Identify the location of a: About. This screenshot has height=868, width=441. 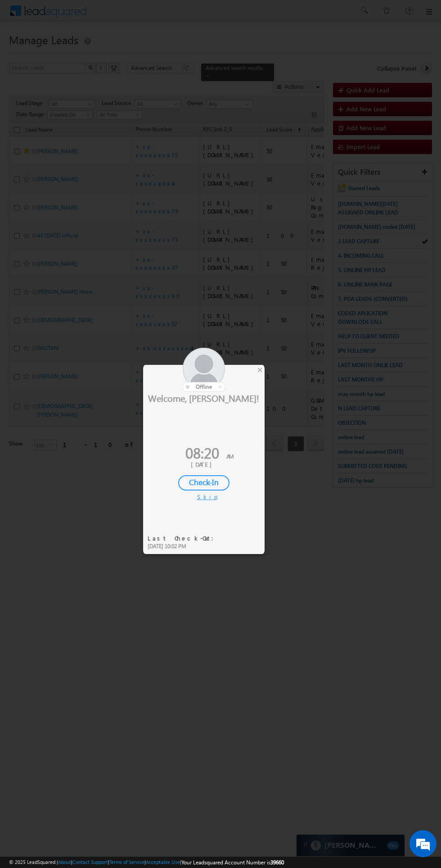
(65, 861).